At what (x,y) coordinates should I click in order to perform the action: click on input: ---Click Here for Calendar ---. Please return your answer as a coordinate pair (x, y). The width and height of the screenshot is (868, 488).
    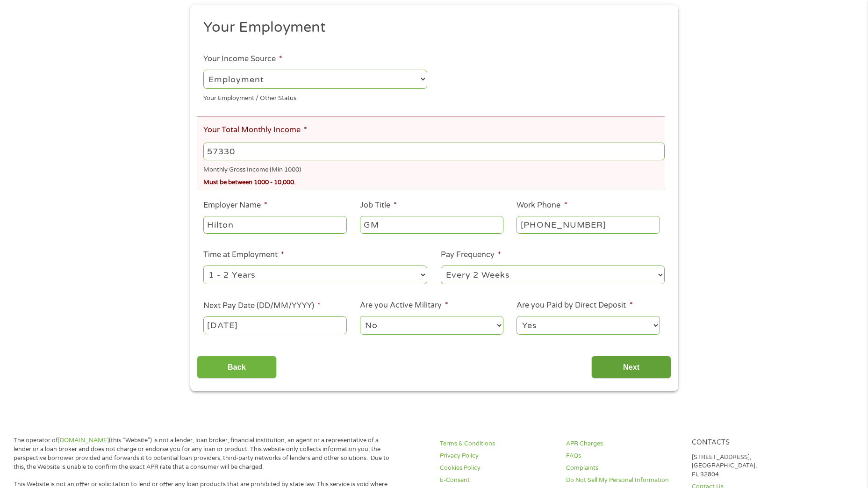
    Looking at the image, I should click on (275, 326).